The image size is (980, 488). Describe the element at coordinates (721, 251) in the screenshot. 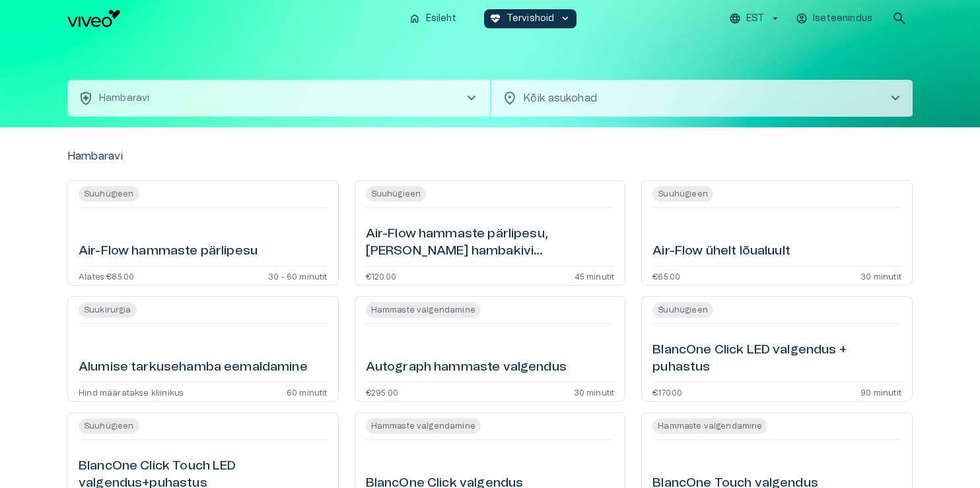

I see `h6: Air-Flow ühelt lõualuult` at that location.